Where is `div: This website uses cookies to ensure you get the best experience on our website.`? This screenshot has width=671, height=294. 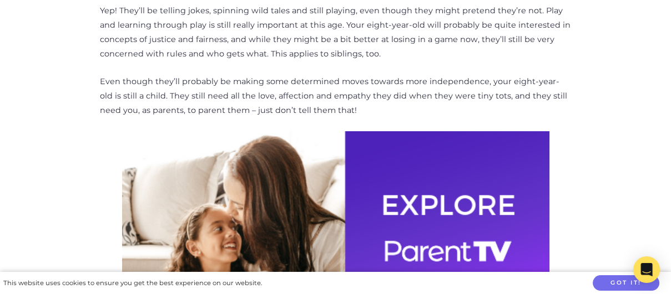
div: This website uses cookies to ensure you get the best experience on our website. is located at coordinates (133, 283).